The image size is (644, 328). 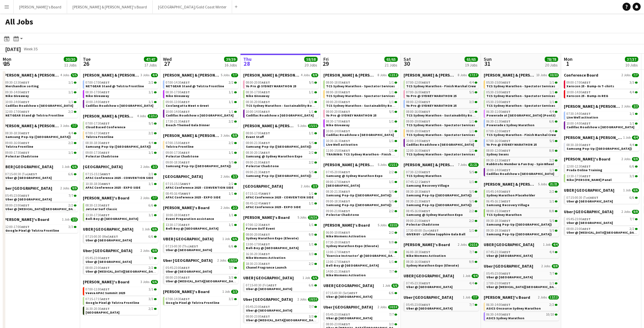 I want to click on span: 08:00-17:00, so click(x=258, y=133).